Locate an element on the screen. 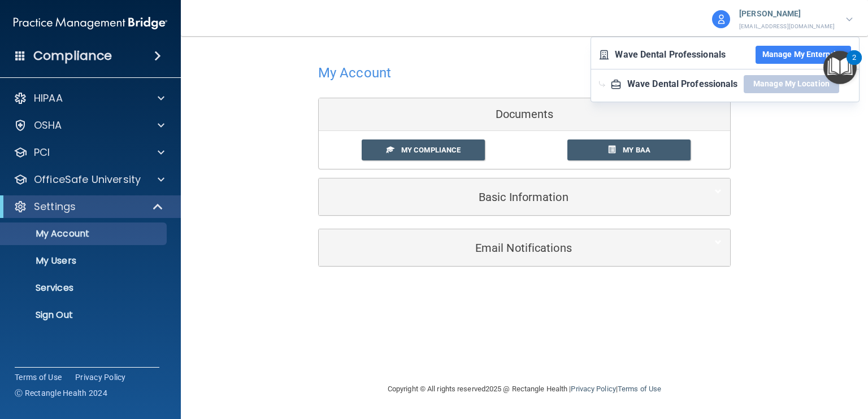  img: amazing-enterprise-health.089df2fa.svg is located at coordinates (604, 55).